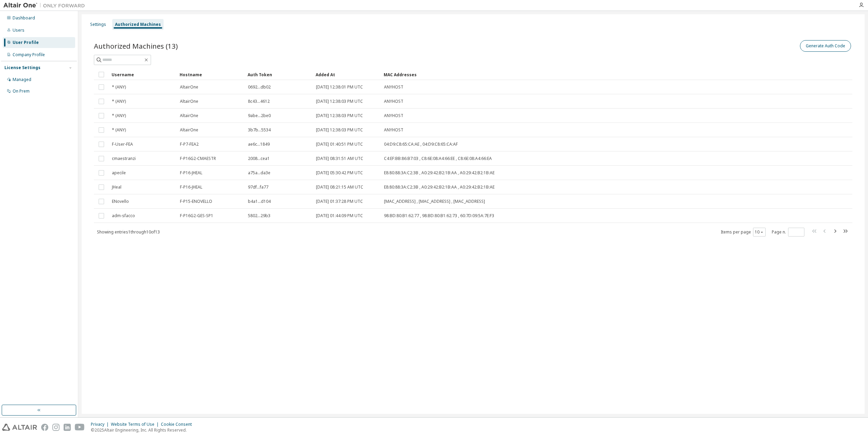  Describe the element at coordinates (29, 55) in the screenshot. I see `div: Company Profile` at that location.